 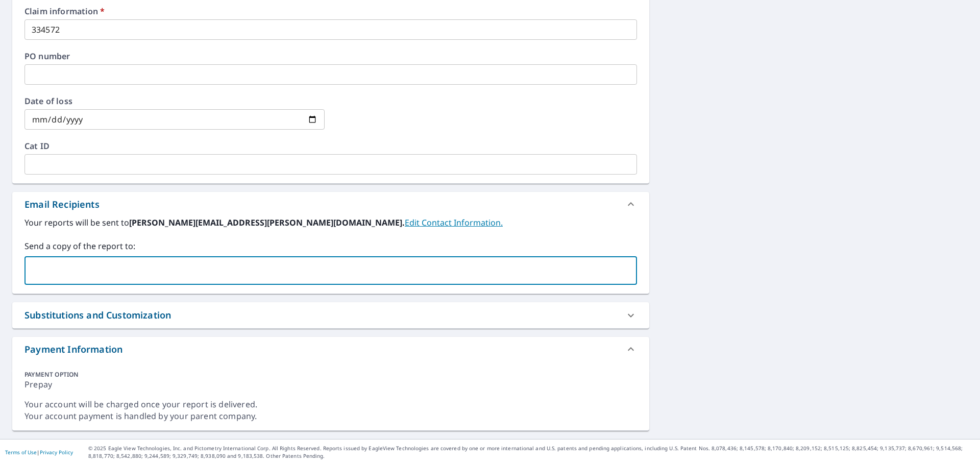 I want to click on a: EditContactInfo, so click(x=454, y=222).